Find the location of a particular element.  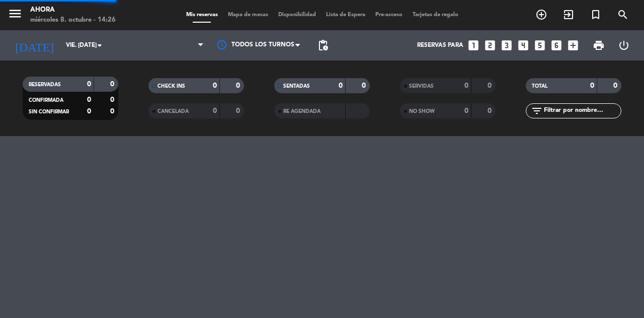

span: print is located at coordinates (599, 46).